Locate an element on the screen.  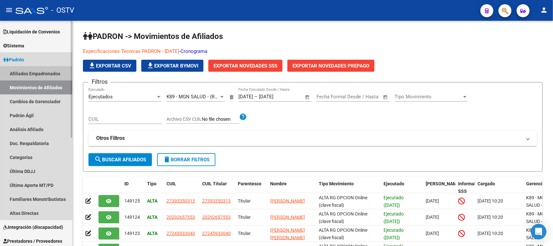
span: Exportar CSV is located at coordinates (110, 66).